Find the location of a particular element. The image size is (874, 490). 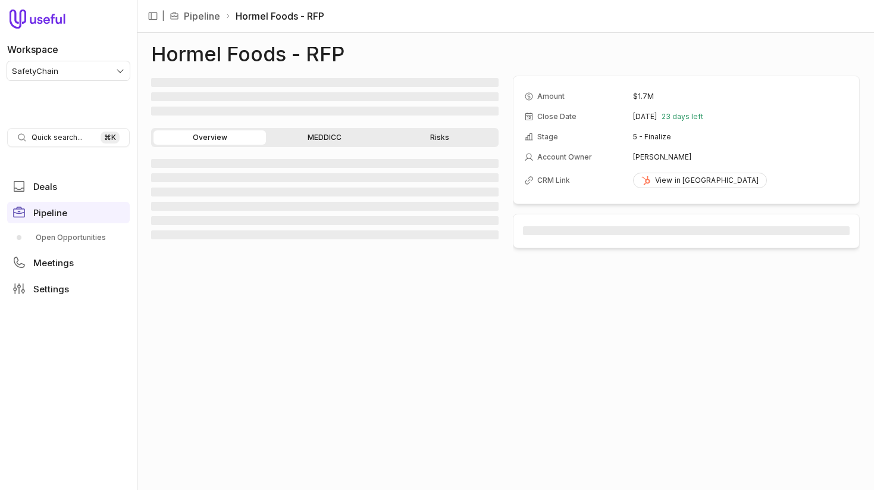

a: Risks is located at coordinates (439, 137).